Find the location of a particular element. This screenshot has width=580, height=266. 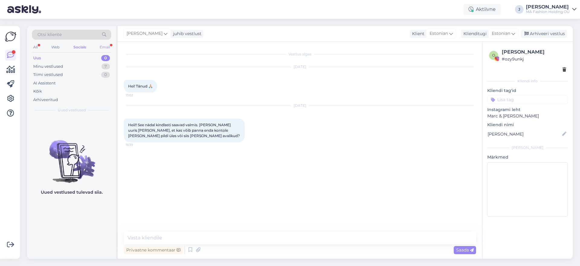

p: Instagrami leht is located at coordinates (528, 109).